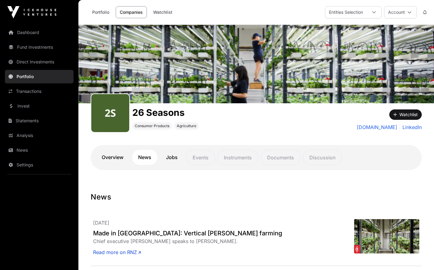  I want to click on a: Companies, so click(131, 12).